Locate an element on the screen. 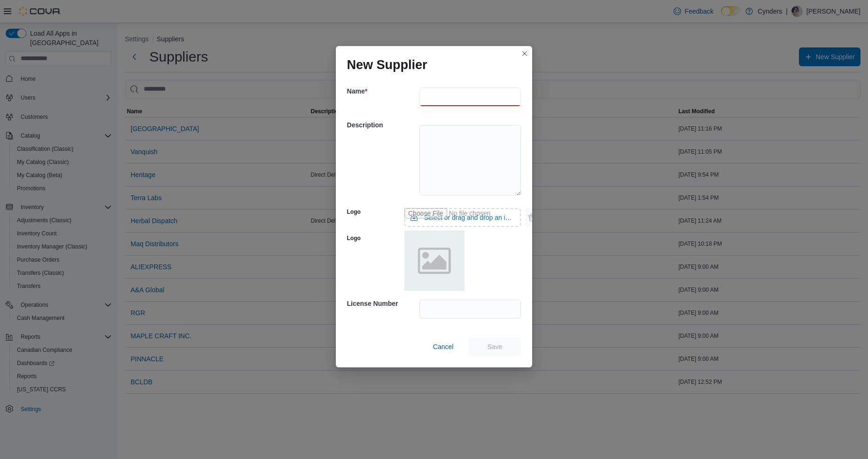  h5: License Number is located at coordinates (382, 303).